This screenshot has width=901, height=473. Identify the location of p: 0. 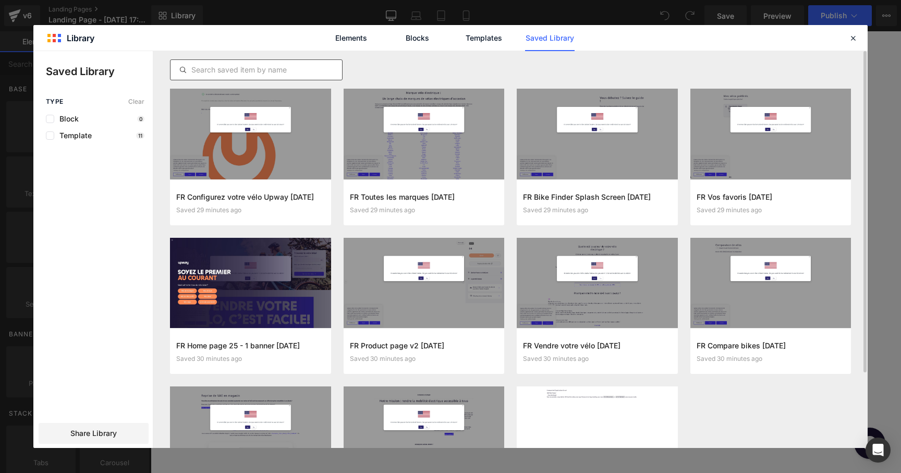
(141, 119).